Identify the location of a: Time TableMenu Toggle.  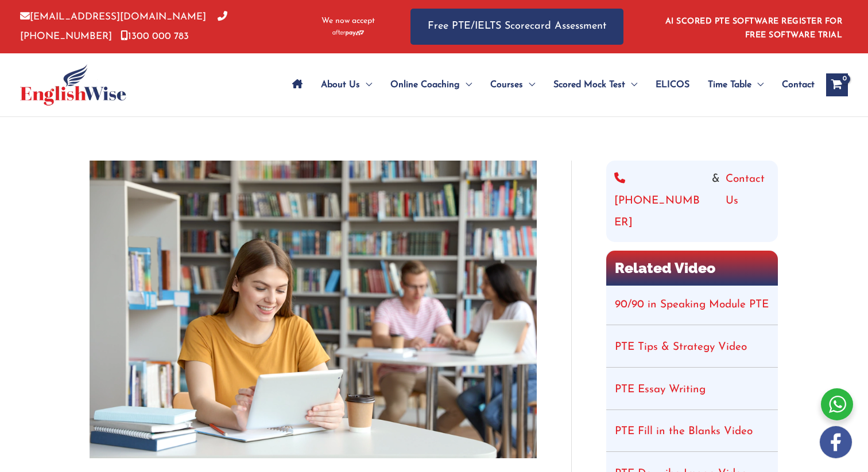
(735, 85).